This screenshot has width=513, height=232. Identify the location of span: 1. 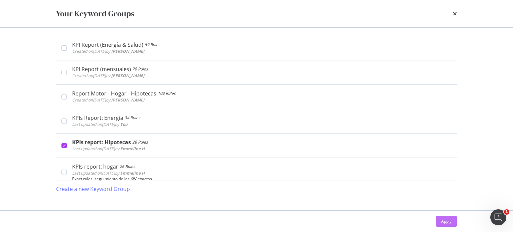
(506, 212).